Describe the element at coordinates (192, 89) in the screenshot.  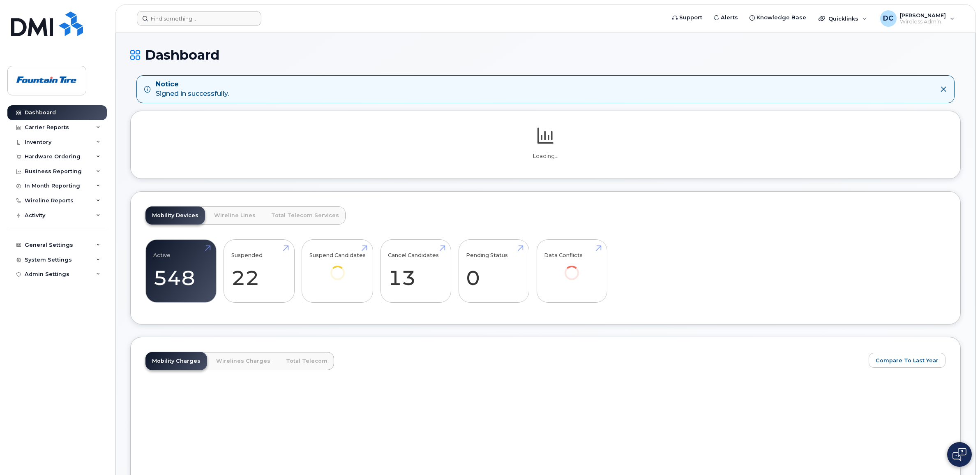
I see `div: Signed in successfully.` at that location.